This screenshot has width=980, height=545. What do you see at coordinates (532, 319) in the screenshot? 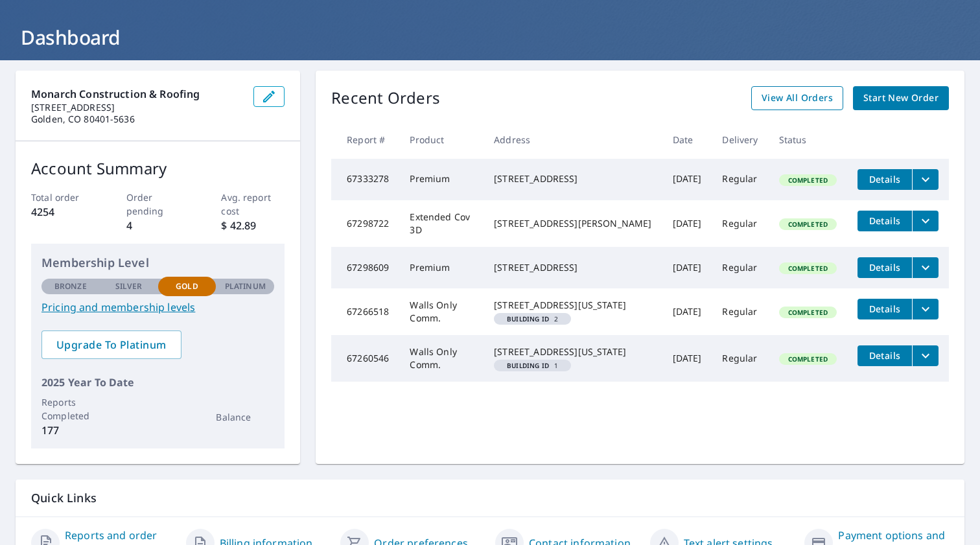
I see `span: 2` at bounding box center [532, 319].